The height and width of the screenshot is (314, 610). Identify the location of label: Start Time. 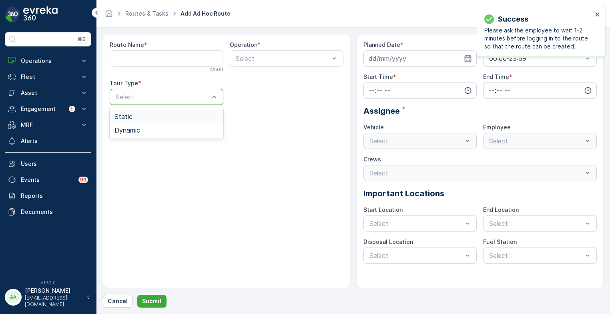
(378, 76).